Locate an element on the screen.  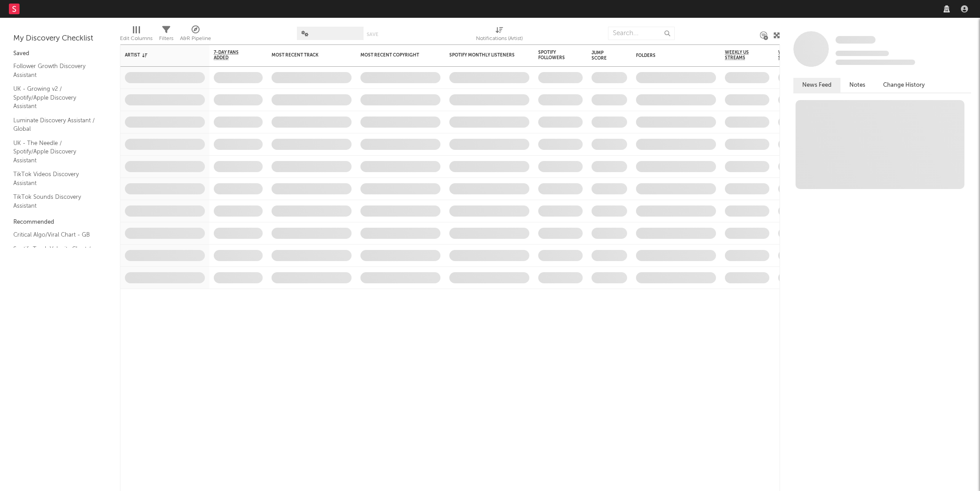
a: TikTok Videos Discovery Assistant is located at coordinates (55, 178).